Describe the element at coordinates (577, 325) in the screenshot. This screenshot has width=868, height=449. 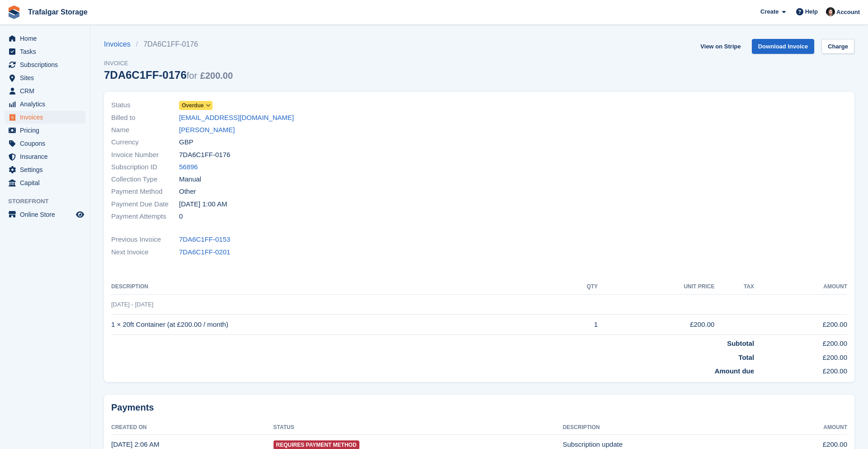
I see `td: 1` at that location.